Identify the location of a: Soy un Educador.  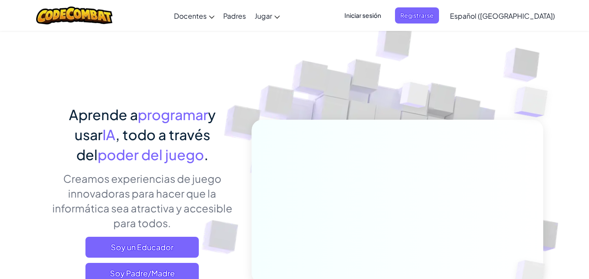
(142, 247).